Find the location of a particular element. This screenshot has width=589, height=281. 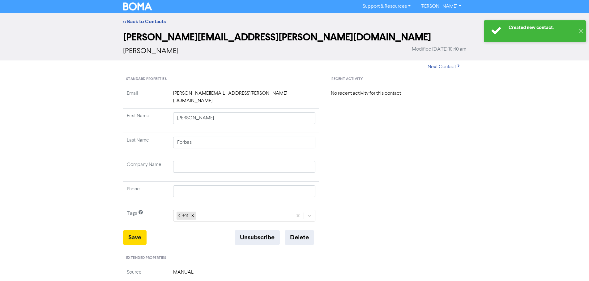

td: Email is located at coordinates (146, 99).